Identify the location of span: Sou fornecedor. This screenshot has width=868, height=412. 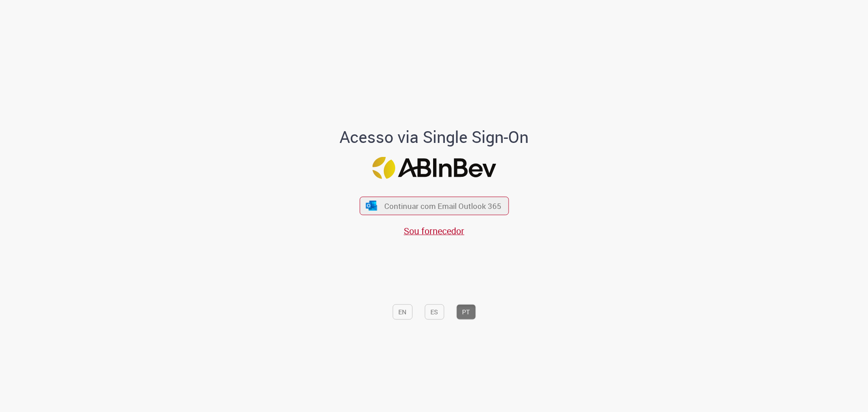
(434, 230).